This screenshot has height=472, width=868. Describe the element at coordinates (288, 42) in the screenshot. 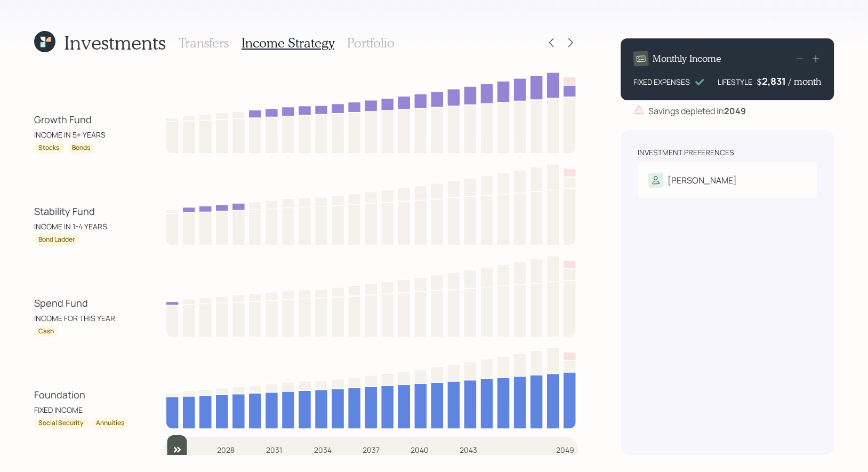

I see `h3: Income Strategy` at that location.